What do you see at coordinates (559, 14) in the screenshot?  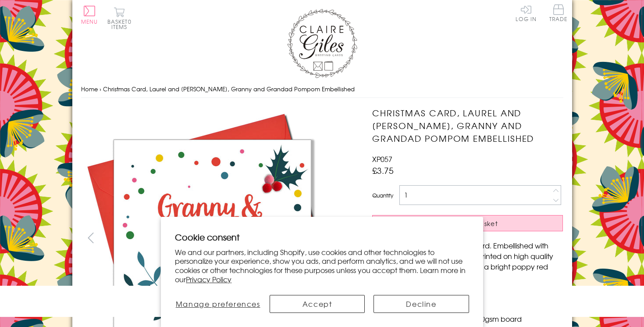 I see `a: Trade` at bounding box center [559, 14].